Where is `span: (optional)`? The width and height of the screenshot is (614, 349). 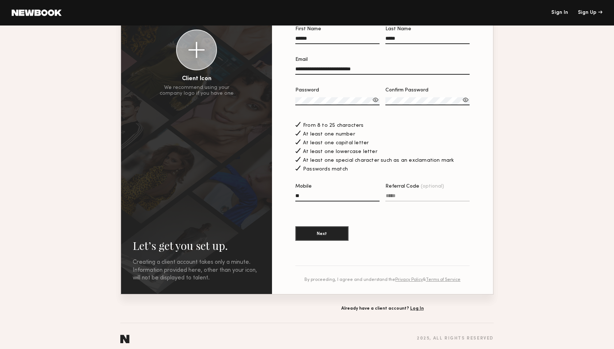 span: (optional) is located at coordinates (433, 187).